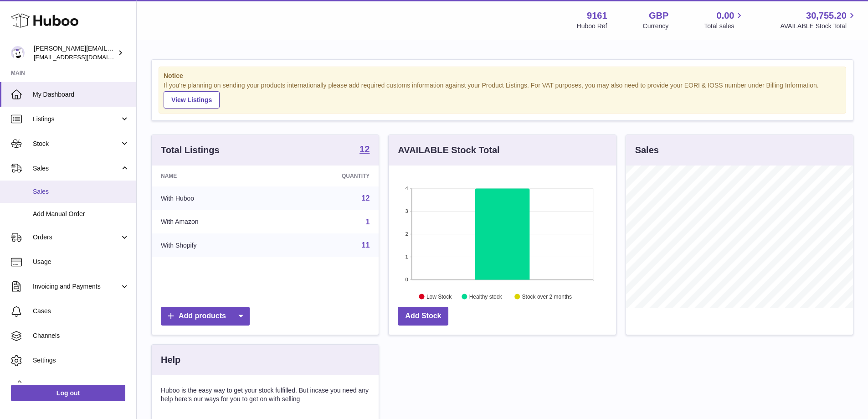 Image resolution: width=868 pixels, height=419 pixels. Describe the element at coordinates (81, 94) in the screenshot. I see `span: My Dashboard` at that location.